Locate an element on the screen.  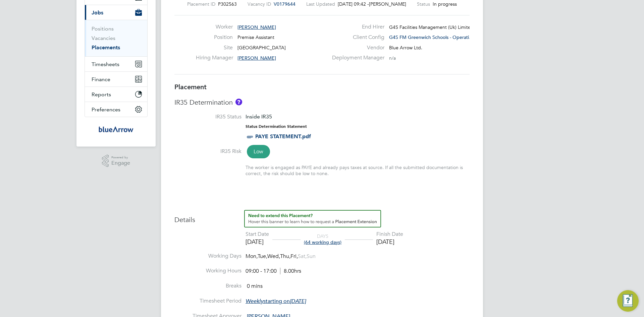
label: IR35 Risk is located at coordinates (208, 151).